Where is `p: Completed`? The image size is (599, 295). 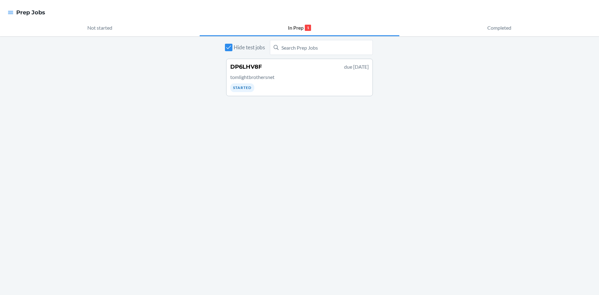
p: Completed is located at coordinates (499, 28).